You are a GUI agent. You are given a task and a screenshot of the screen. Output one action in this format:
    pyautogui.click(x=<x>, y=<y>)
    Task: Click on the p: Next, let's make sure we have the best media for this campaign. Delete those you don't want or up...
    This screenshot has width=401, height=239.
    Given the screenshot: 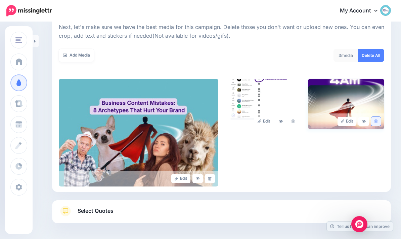 What is the action you would take?
    pyautogui.click(x=221, y=32)
    